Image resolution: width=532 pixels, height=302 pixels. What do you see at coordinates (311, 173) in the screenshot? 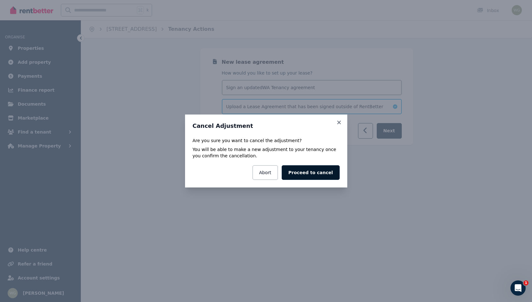
I see `button: Proceed to cancel` at bounding box center [311, 173].